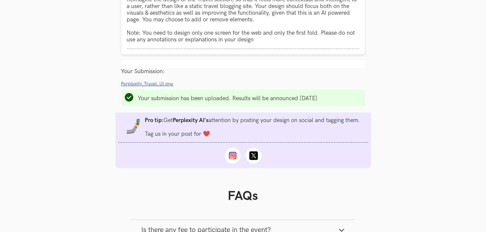 The width and height of the screenshot is (486, 232). Describe the element at coordinates (154, 120) in the screenshot. I see `strong: Pro tip:` at that location.